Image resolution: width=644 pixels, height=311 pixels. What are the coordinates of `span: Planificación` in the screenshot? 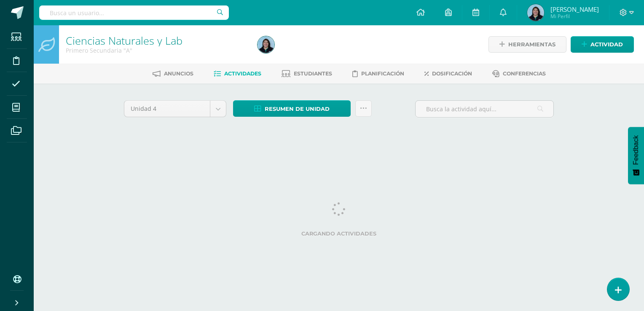 It's located at (383, 73).